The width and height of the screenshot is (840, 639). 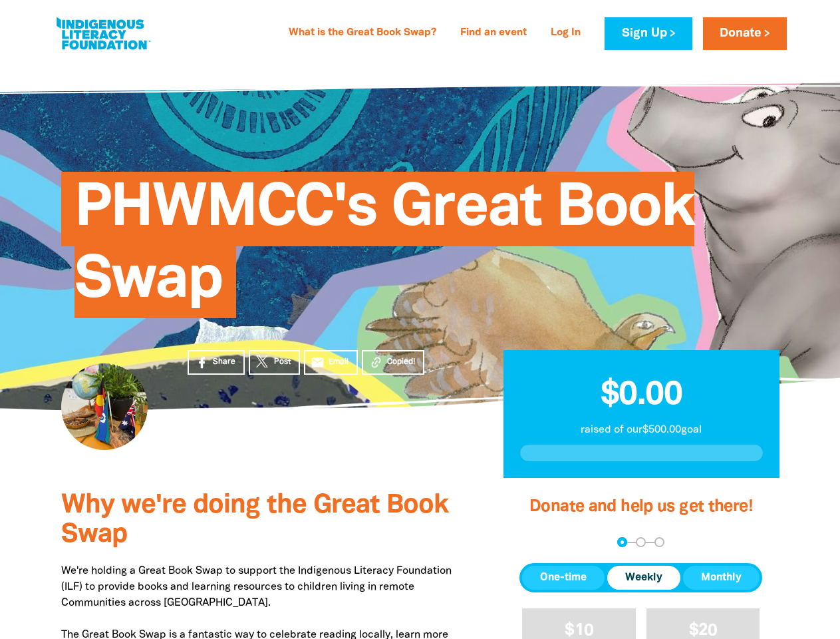 What do you see at coordinates (317, 362) in the screenshot?
I see `i: email` at bounding box center [317, 362].